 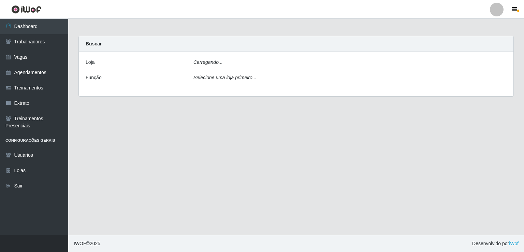 What do you see at coordinates (225, 78) in the screenshot?
I see `i: Selecione uma loja primeiro...` at bounding box center [225, 78].